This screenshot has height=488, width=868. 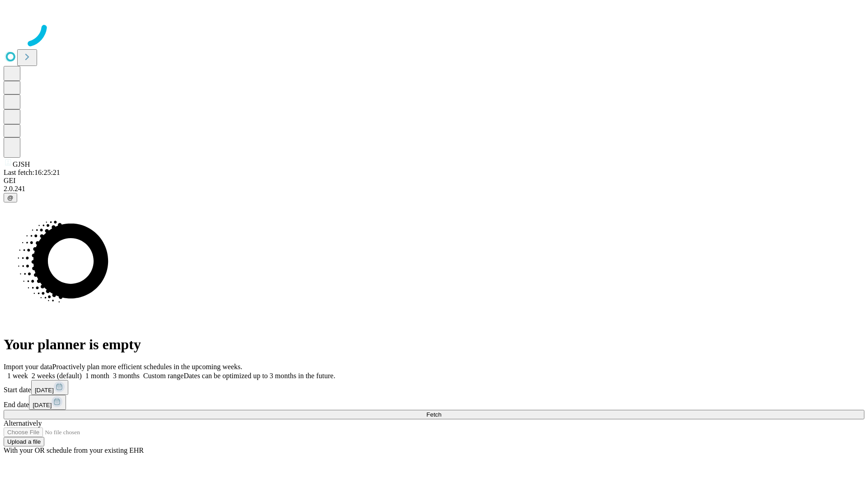 What do you see at coordinates (433, 414) in the screenshot?
I see `span: Fetch` at bounding box center [433, 414].